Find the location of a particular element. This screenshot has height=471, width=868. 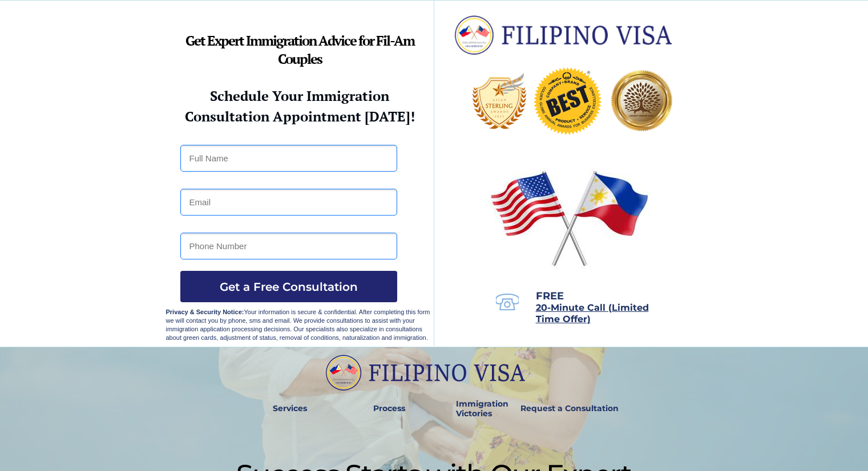

a: Process is located at coordinates (389, 409).